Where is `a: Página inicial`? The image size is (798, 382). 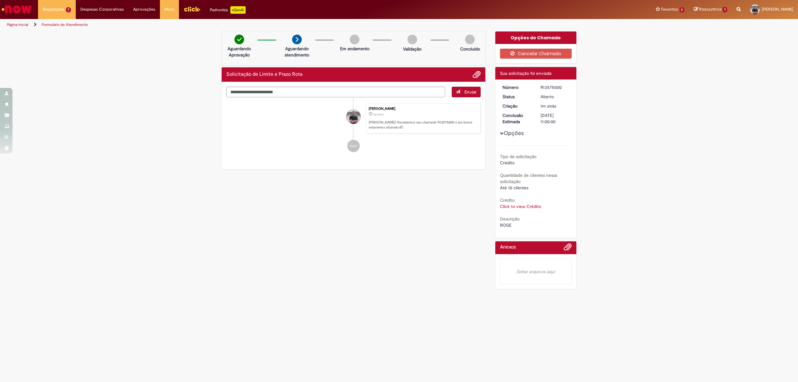
a: Página inicial is located at coordinates (17, 25).